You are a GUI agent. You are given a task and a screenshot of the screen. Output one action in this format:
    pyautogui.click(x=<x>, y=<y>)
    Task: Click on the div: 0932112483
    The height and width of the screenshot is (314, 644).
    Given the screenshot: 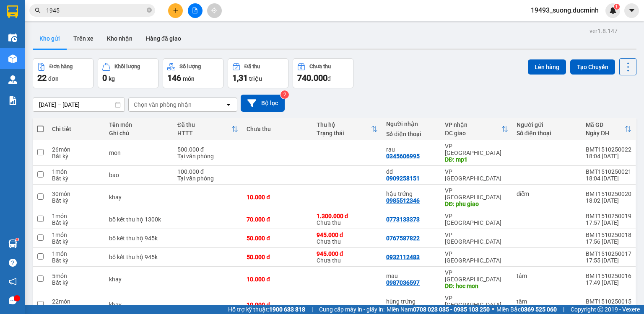 What is the action you would take?
    pyautogui.click(x=403, y=257)
    